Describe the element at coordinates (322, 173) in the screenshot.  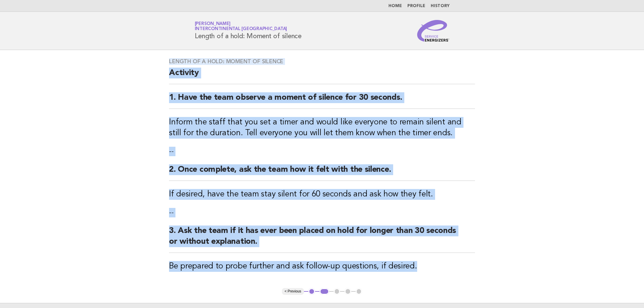
I see `h2: 2. Once complete, ask the team how it felt with the silence.` at that location.